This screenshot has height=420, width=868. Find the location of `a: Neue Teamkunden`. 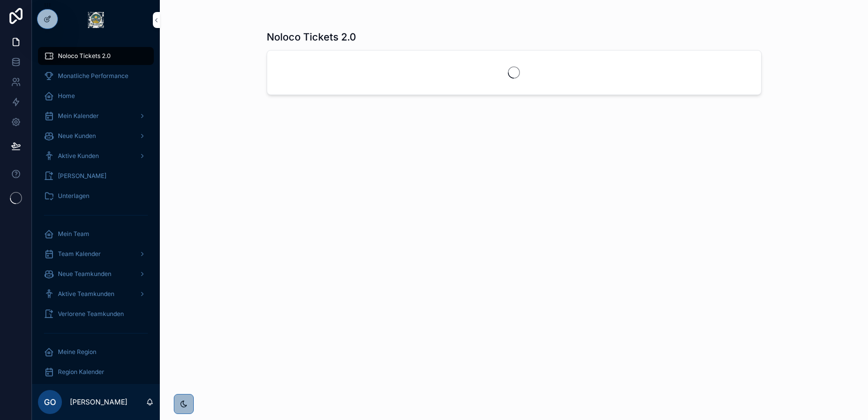

a: Neue Teamkunden is located at coordinates (96, 274).